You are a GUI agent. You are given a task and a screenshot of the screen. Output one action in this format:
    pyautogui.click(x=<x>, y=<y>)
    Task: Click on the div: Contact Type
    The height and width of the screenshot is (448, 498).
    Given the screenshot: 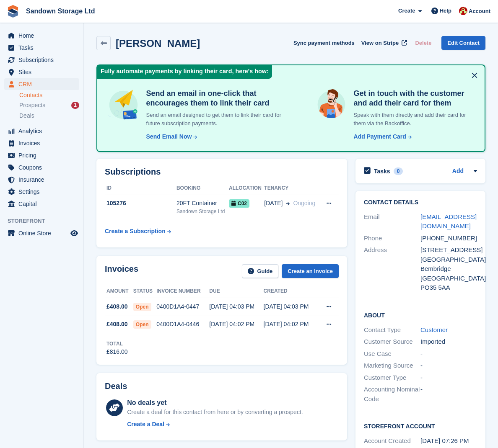 What is the action you would take?
    pyautogui.click(x=392, y=330)
    